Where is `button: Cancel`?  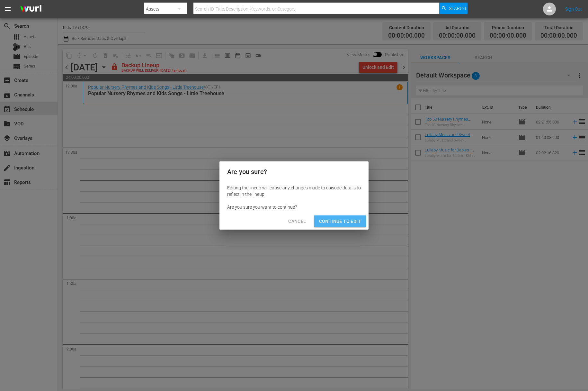
button: Cancel is located at coordinates (297, 222).